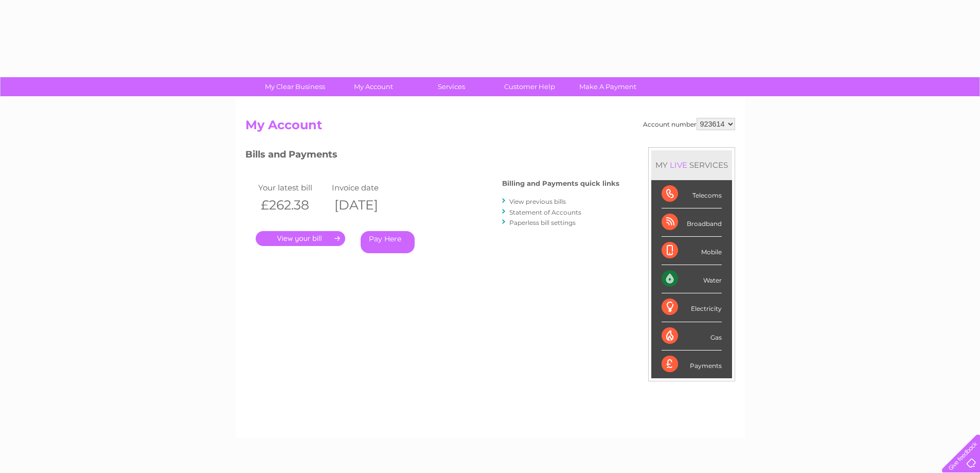  Describe the element at coordinates (561, 183) in the screenshot. I see `h4: Billing and Payments quick links` at that location.